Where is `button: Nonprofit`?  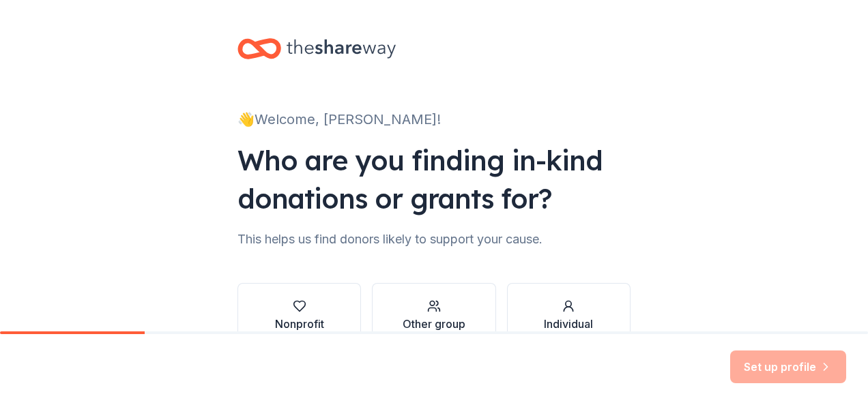 button: Nonprofit is located at coordinates (299, 316).